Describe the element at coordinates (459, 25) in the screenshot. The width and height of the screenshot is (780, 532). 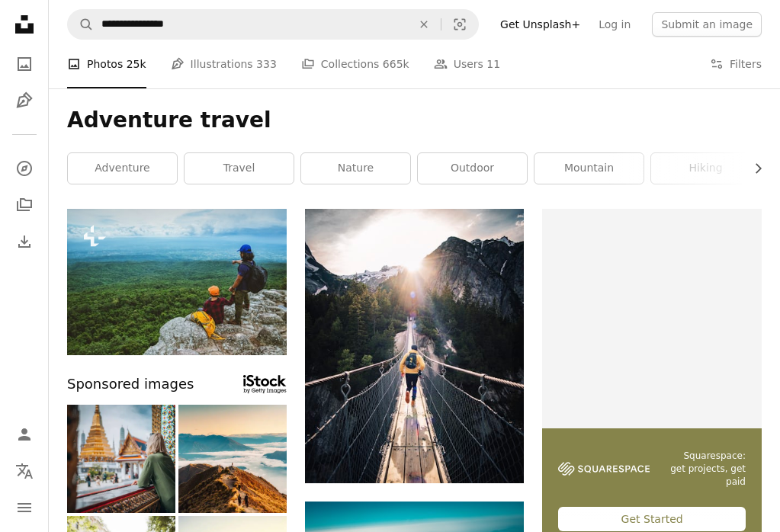
I see `button: Visual search` at that location.